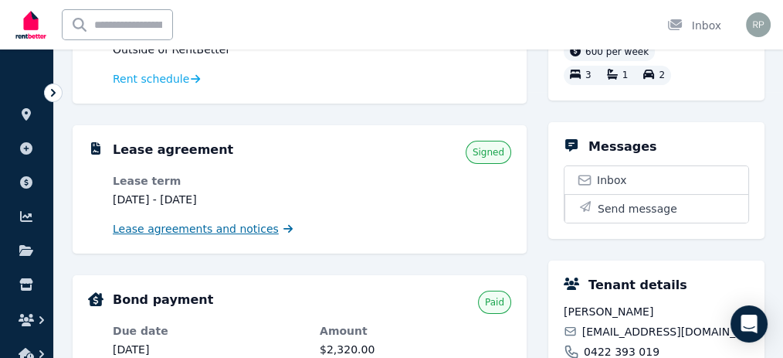  Describe the element at coordinates (31, 25) in the screenshot. I see `img: RentBetter` at that location.